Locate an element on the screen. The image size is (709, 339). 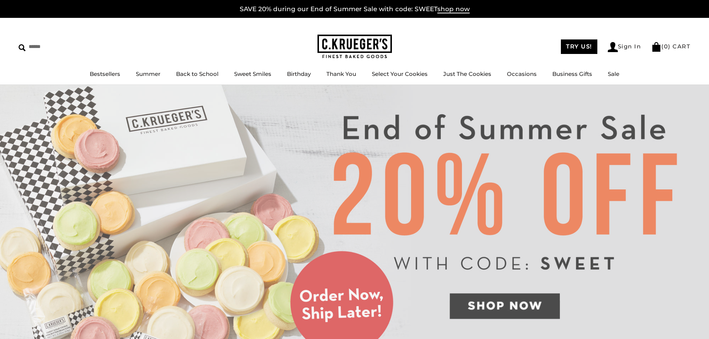
img: Account is located at coordinates (612, 47).